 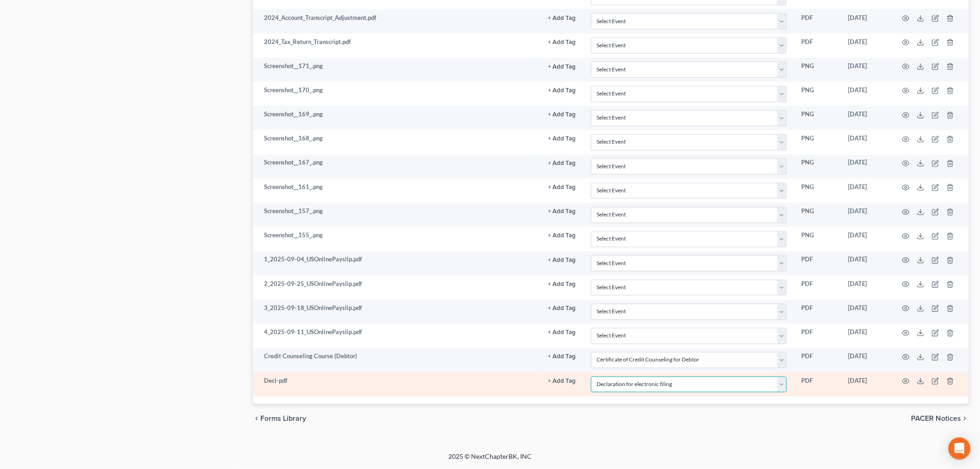 I want to click on span: Forms Library, so click(x=283, y=419).